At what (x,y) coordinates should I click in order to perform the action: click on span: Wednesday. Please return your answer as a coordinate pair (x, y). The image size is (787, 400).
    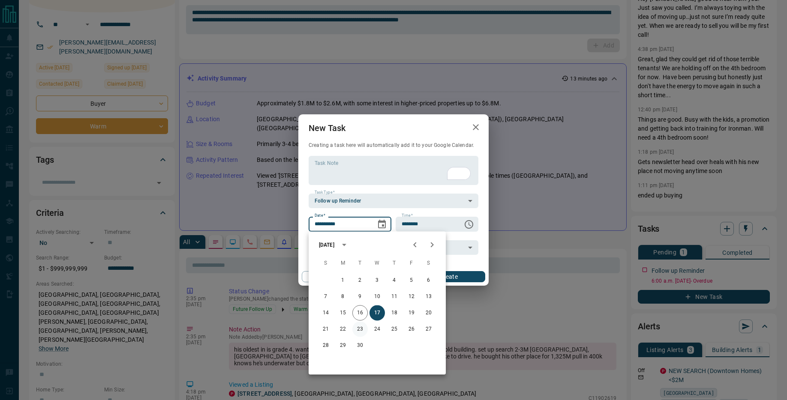
    Looking at the image, I should click on (377, 263).